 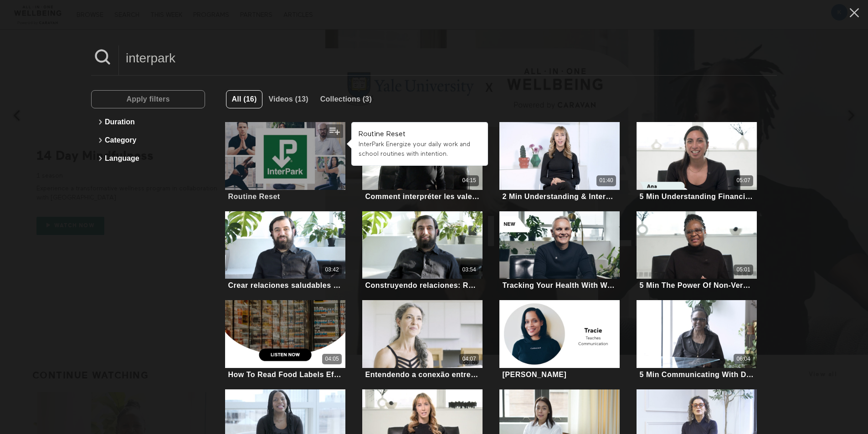 I want to click on a: Routine ResetRoutine Reset, so click(x=285, y=162).